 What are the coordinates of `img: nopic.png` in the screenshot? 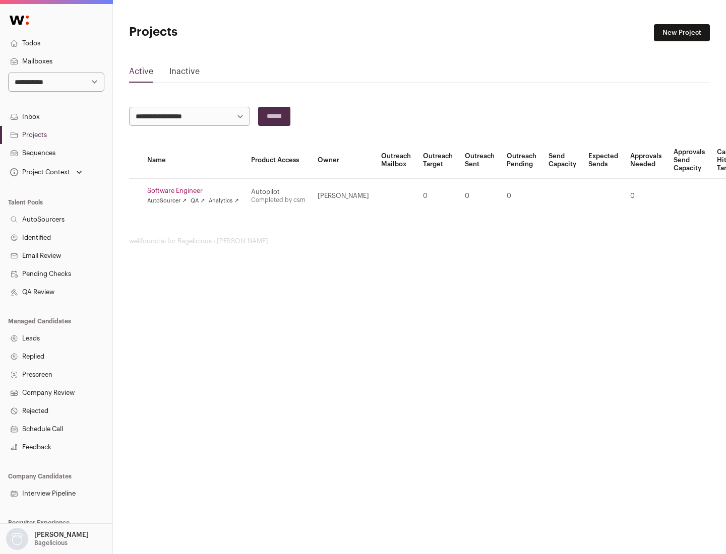 It's located at (17, 539).